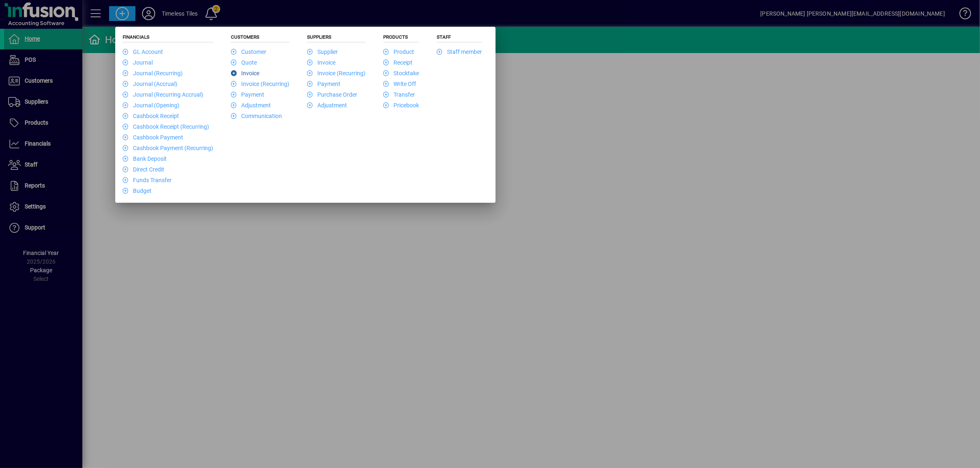  Describe the element at coordinates (397, 62) in the screenshot. I see `a: Receipt` at that location.